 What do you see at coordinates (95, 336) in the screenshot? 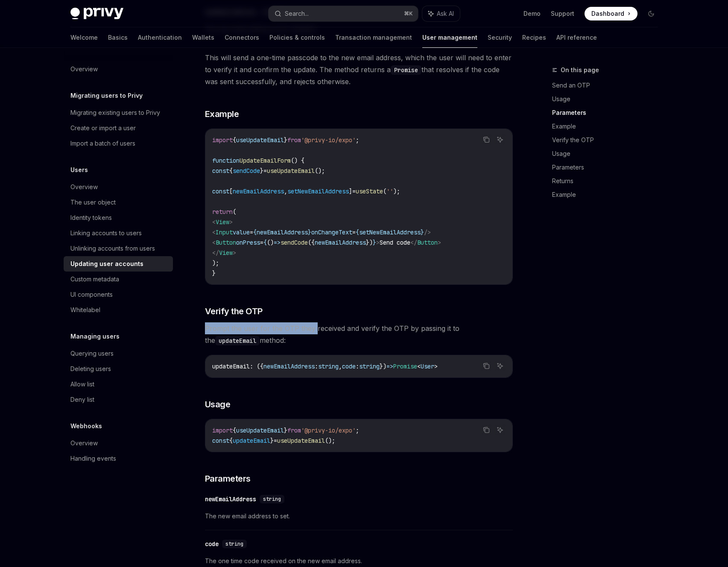
I see `h5: Managing users` at bounding box center [95, 336].